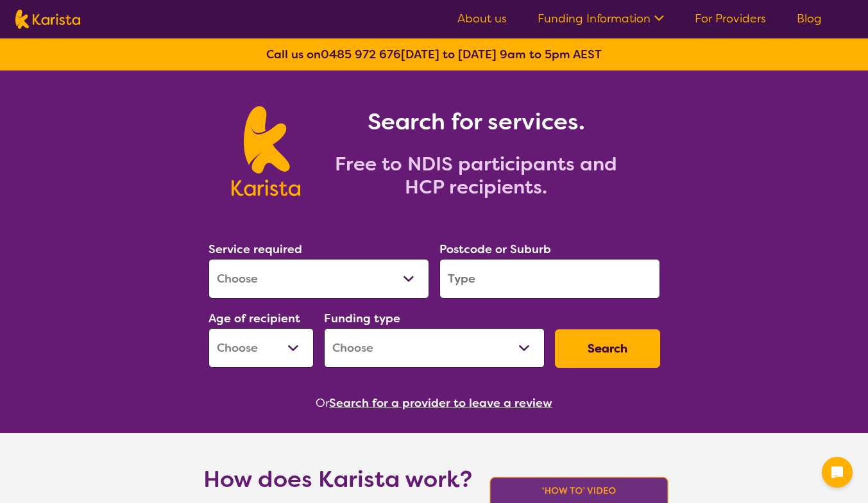 The width and height of the screenshot is (868, 503). What do you see at coordinates (600, 18) in the screenshot?
I see `a: Funding Information` at bounding box center [600, 18].